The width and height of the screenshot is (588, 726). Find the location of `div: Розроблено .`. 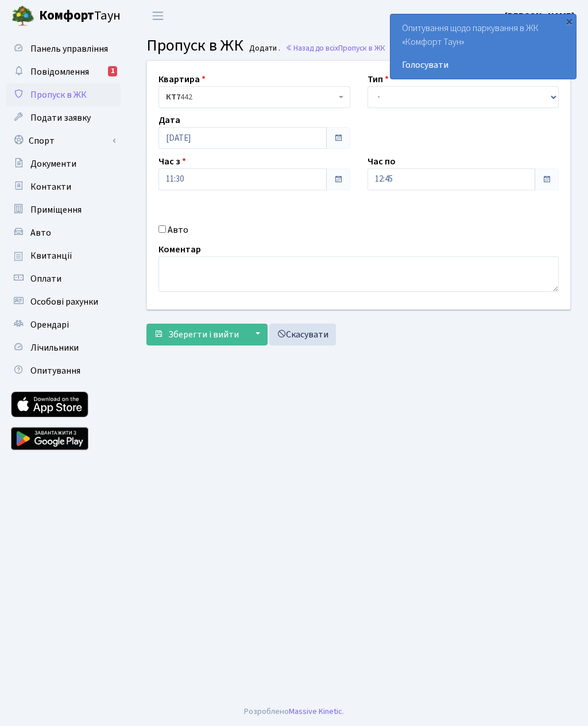

div: Розроблено . is located at coordinates (294, 712).